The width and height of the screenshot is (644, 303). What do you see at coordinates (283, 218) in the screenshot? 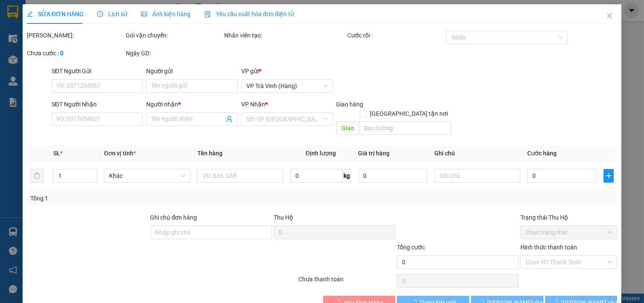
I see `span: Thu Hộ` at bounding box center [283, 218].